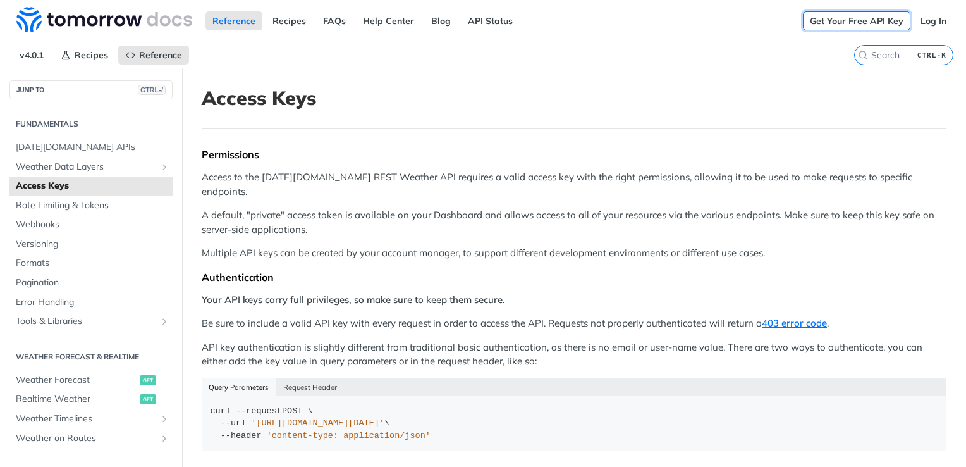 The width and height of the screenshot is (966, 467). I want to click on p: Multiple API keys can be created by your account manager, to support different development enviro..., so click(574, 253).